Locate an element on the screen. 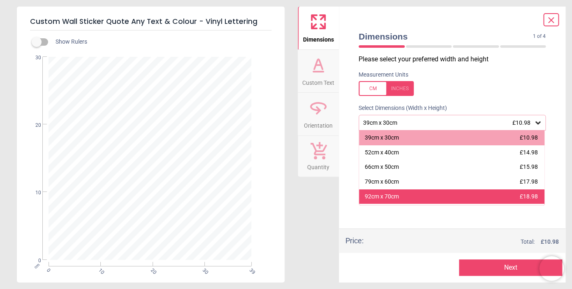  span: £15.98 is located at coordinates (529, 166).